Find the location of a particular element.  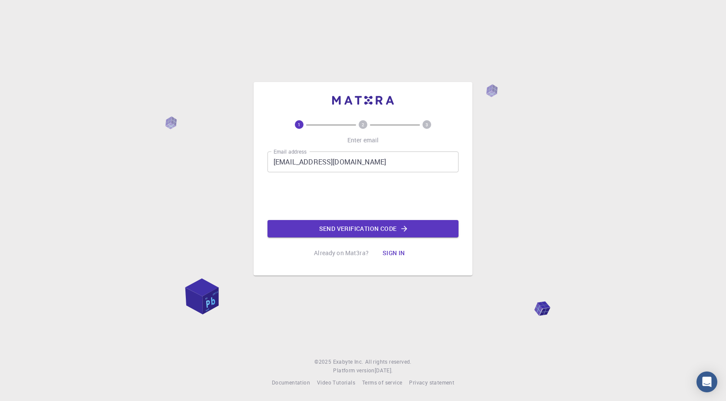

a: Privacy statement is located at coordinates (431, 383).